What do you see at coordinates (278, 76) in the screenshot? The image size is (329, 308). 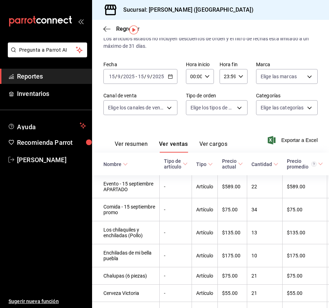 I see `span: Elige las marcas` at bounding box center [278, 76].